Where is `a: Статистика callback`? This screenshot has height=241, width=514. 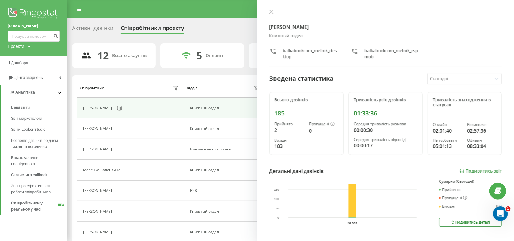 a: Статистика callback is located at coordinates (39, 175).